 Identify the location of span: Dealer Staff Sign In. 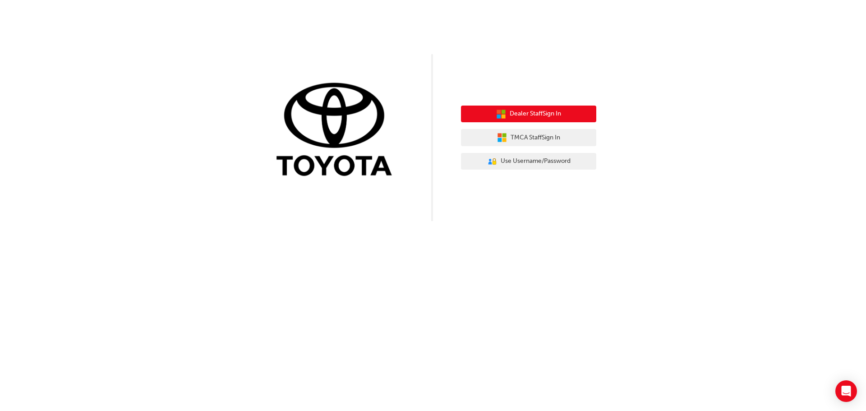
(535, 114).